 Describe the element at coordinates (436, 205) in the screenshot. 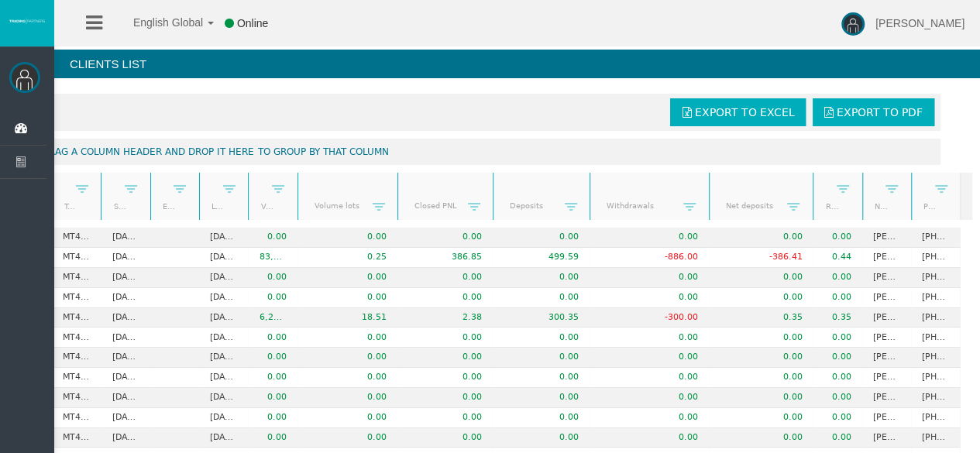

I see `a: Closed PNL` at that location.